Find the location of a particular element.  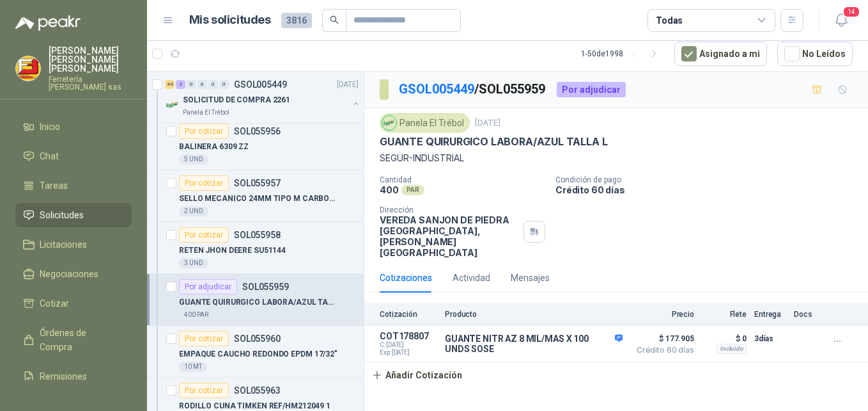

span: Licitaciones is located at coordinates (63, 245).